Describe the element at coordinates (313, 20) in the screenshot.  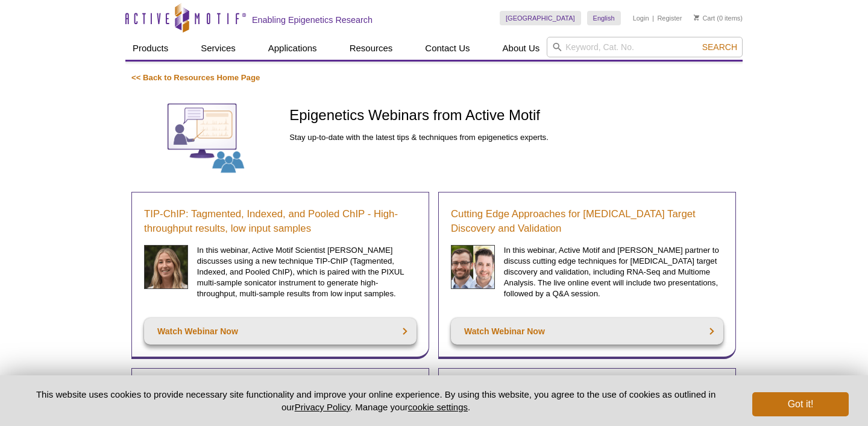
I see `h2: Enabling Epigenetics Research` at that location.